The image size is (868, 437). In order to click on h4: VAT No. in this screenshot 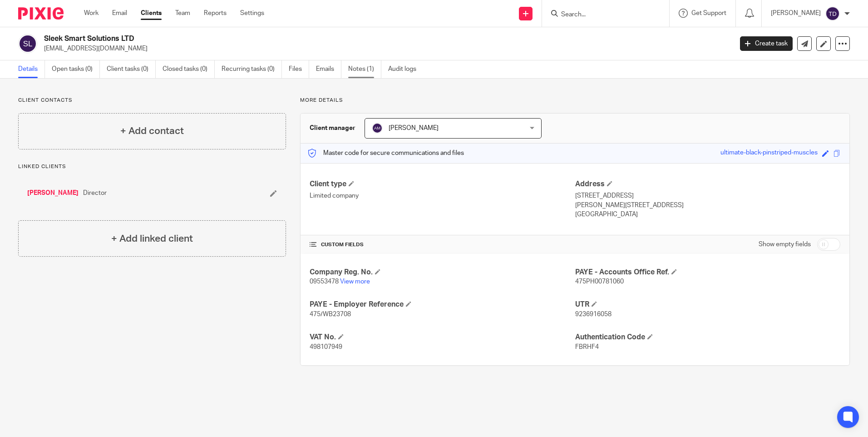, I will do `click(443, 337)`.